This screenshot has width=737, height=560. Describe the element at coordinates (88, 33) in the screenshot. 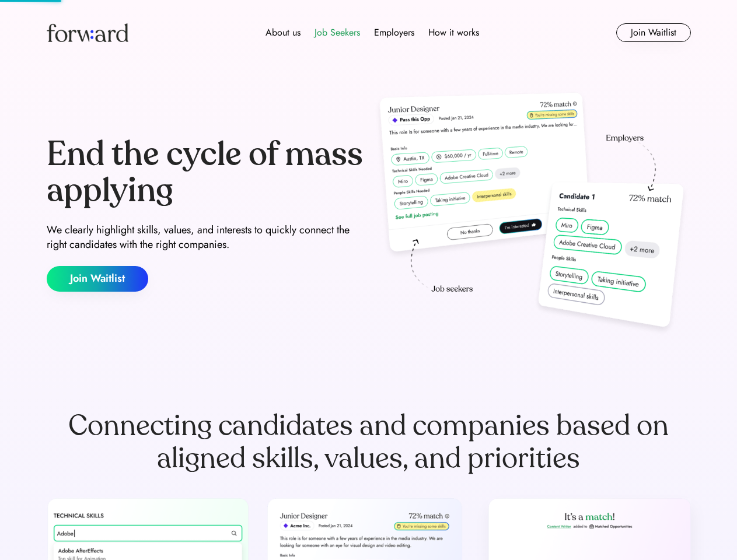

I see `img: Forward logo` at that location.